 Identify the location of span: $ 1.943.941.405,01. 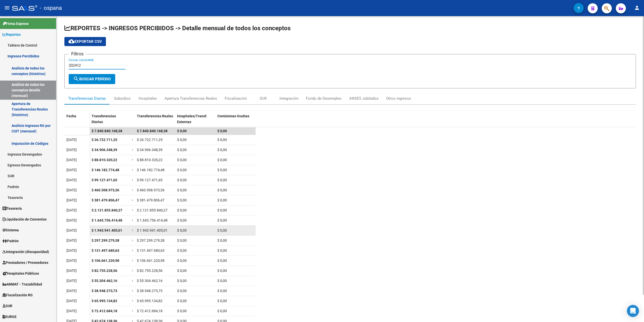
(107, 230).